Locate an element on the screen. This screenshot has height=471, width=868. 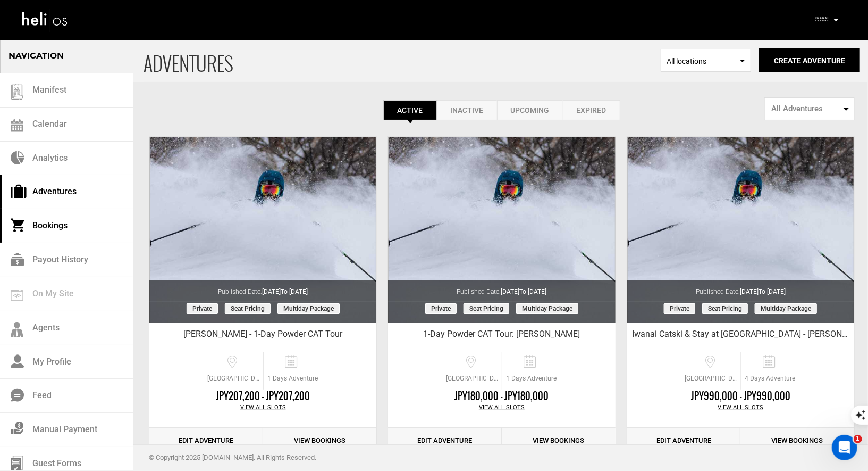
img: on_my_site.svg is located at coordinates (17, 295).